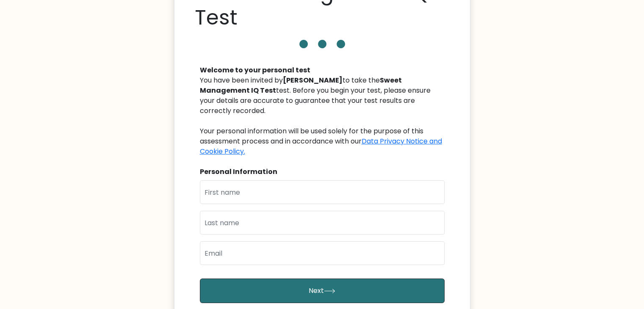 The width and height of the screenshot is (644, 309). Describe the element at coordinates (322, 146) in the screenshot. I see `a: Data Privacy Notice and Cookie Policy.` at that location.